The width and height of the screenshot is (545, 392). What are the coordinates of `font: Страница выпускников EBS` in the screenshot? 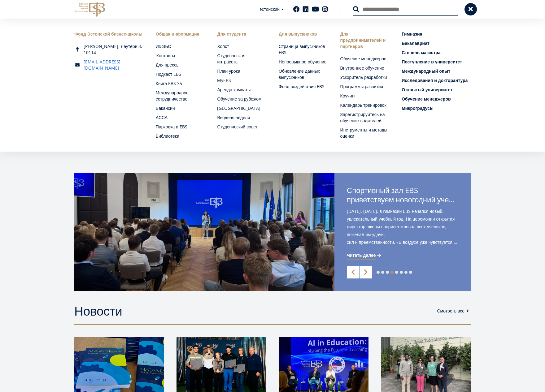 It's located at (302, 49).